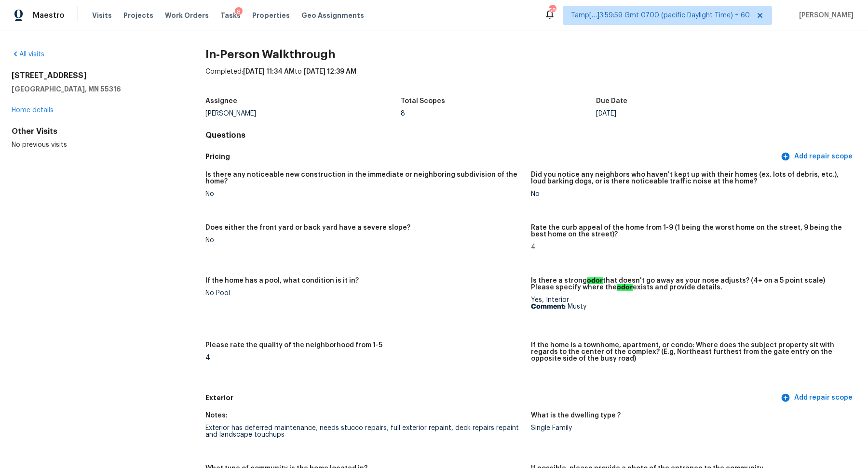 This screenshot has width=868, height=468. Describe the element at coordinates (216, 416) in the screenshot. I see `h5: Notes:` at that location.